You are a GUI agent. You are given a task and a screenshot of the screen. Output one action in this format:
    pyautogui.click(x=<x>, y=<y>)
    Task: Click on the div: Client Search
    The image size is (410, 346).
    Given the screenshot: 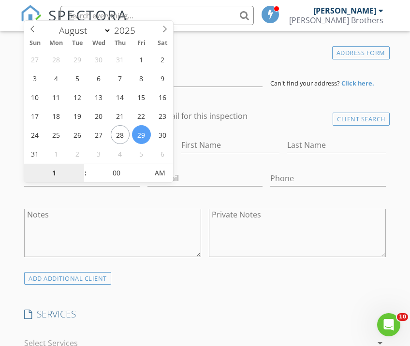 What is the action you would take?
    pyautogui.click(x=361, y=119)
    